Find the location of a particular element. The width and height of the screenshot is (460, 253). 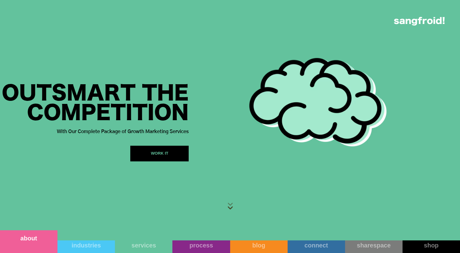

div: services is located at coordinates (143, 245).